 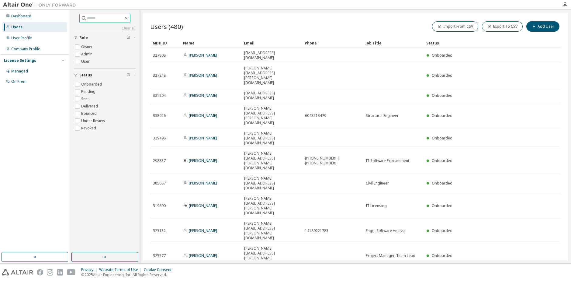 I want to click on div: Company Profile, so click(x=26, y=49).